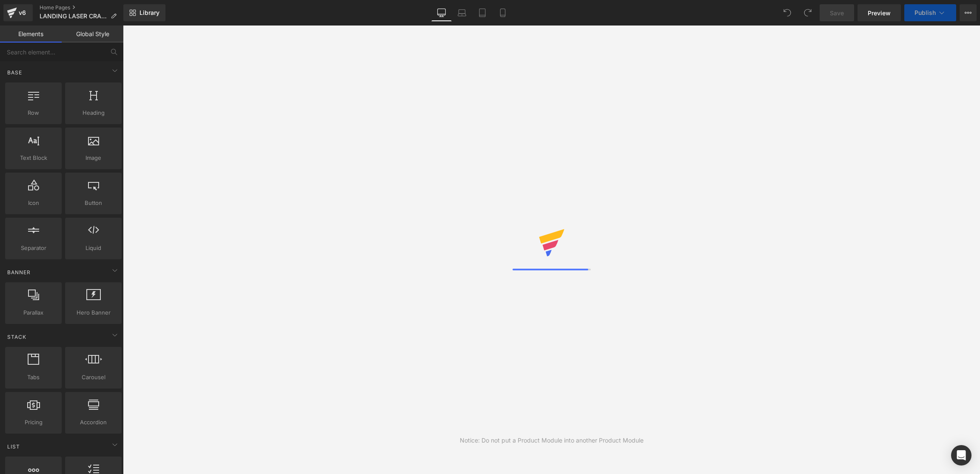 The height and width of the screenshot is (474, 980). What do you see at coordinates (73, 16) in the screenshot?
I see `span: LANDING LASER CRAFT` at bounding box center [73, 16].